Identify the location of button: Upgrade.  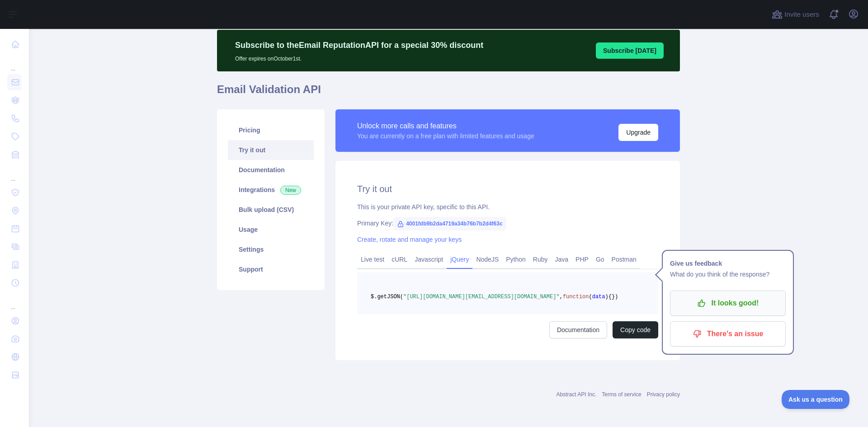
(638, 133).